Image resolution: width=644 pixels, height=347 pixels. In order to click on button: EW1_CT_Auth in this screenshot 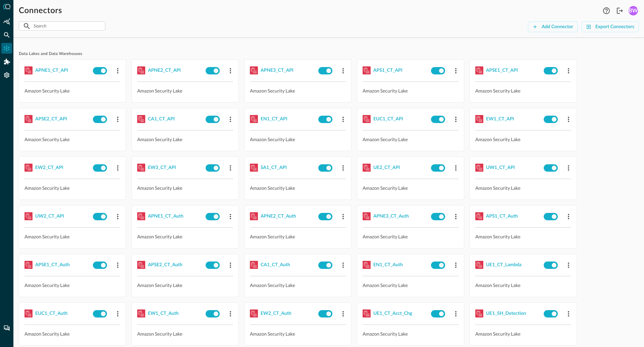, I will do `click(164, 313)`.